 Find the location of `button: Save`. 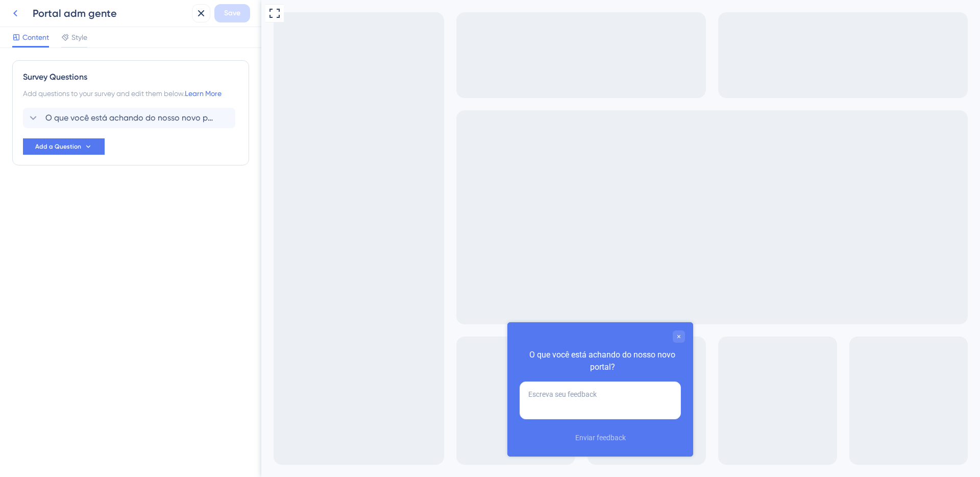

button: Save is located at coordinates (232, 13).